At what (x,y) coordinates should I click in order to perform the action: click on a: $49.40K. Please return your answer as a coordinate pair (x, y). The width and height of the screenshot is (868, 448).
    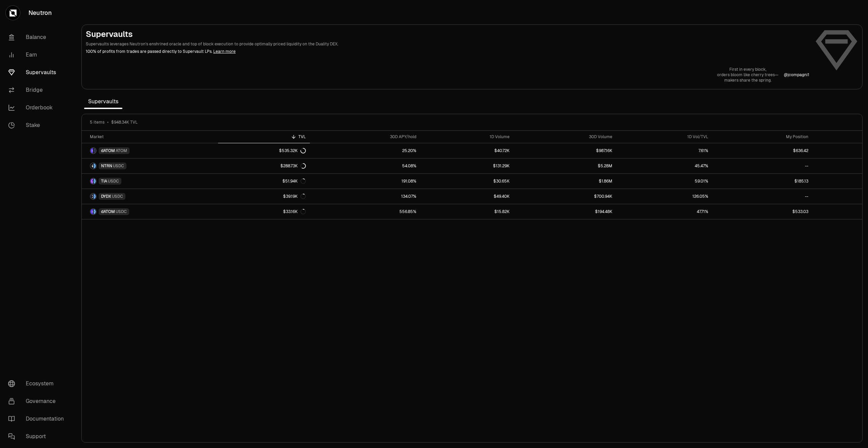
    Looking at the image, I should click on (467, 197).